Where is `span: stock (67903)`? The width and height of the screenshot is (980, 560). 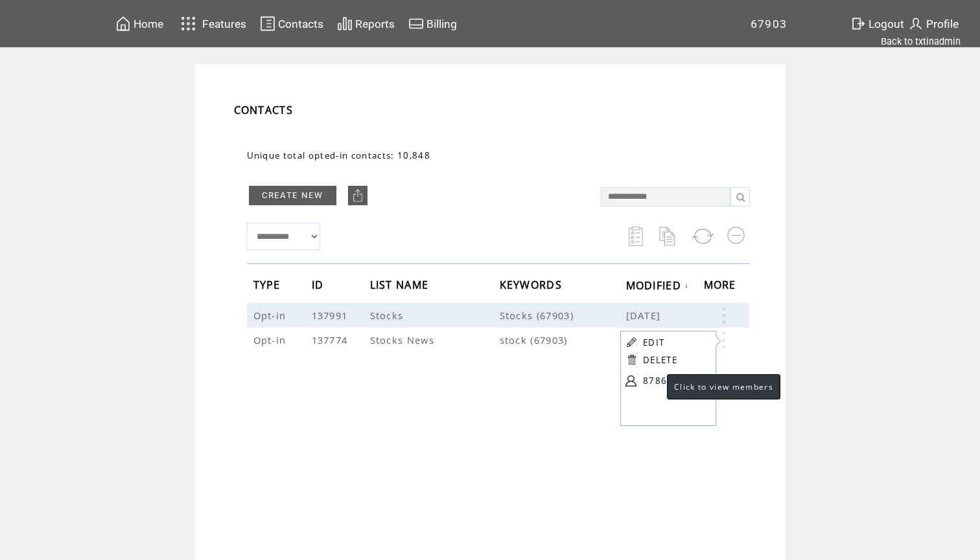
span: stock (67903) is located at coordinates (562, 340).